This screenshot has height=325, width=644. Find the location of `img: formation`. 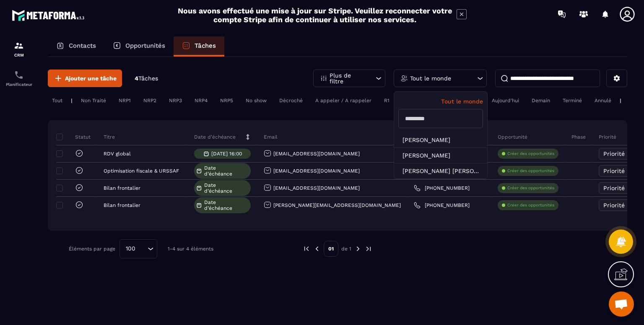

img: formation is located at coordinates (19, 46).